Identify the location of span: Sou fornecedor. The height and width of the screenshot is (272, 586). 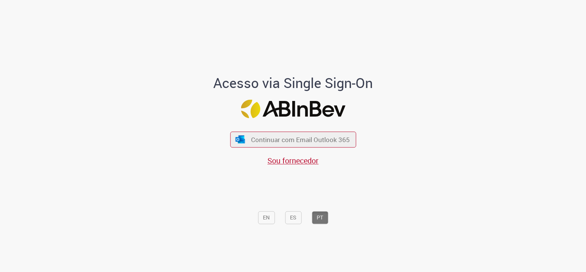
(293, 161).